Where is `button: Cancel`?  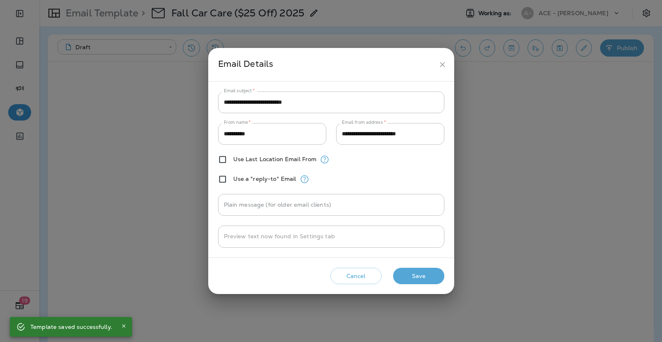 button: Cancel is located at coordinates (356, 276).